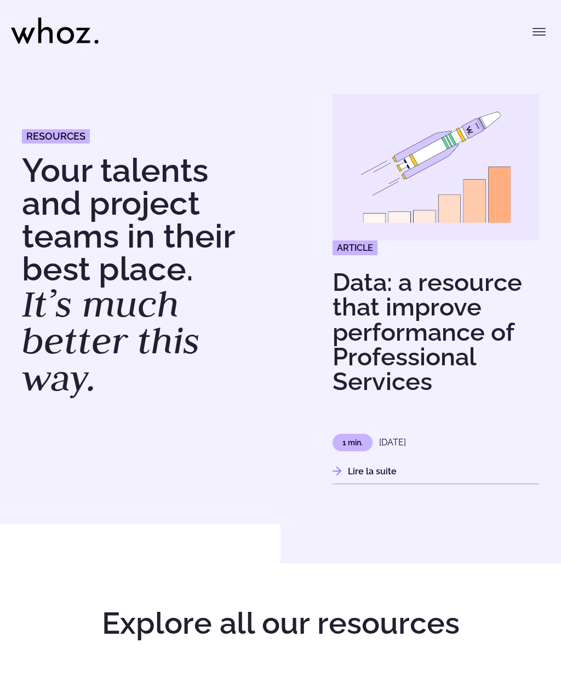  Describe the element at coordinates (111, 340) in the screenshot. I see `em: It’s much better this way.` at that location.